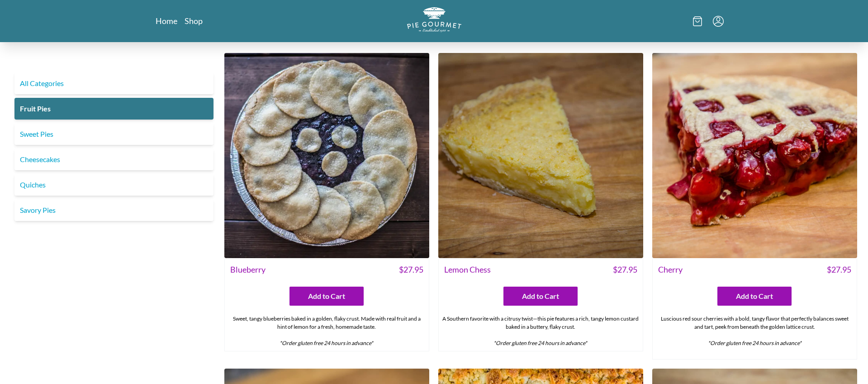 The image size is (868, 384). I want to click on a: Lemon Chess, so click(541, 156).